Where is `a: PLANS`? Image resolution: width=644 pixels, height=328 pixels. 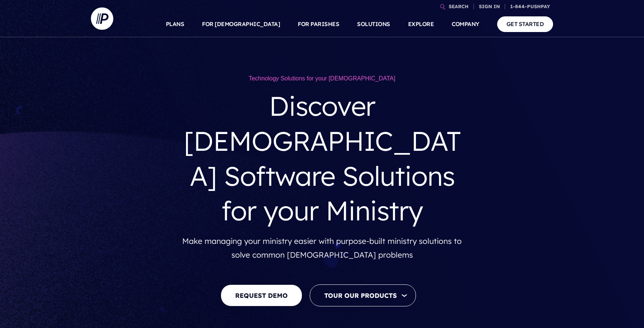 a: PLANS is located at coordinates (175, 24).